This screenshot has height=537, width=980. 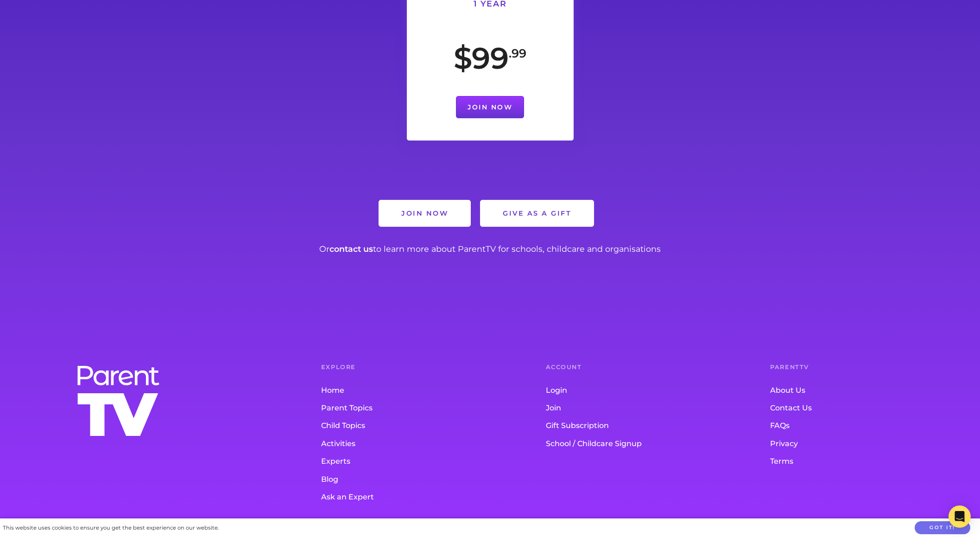 What do you see at coordinates (490, 249) in the screenshot?
I see `p: Or to learn more about ParentTV for schools, childcare and organisations` at bounding box center [490, 249].